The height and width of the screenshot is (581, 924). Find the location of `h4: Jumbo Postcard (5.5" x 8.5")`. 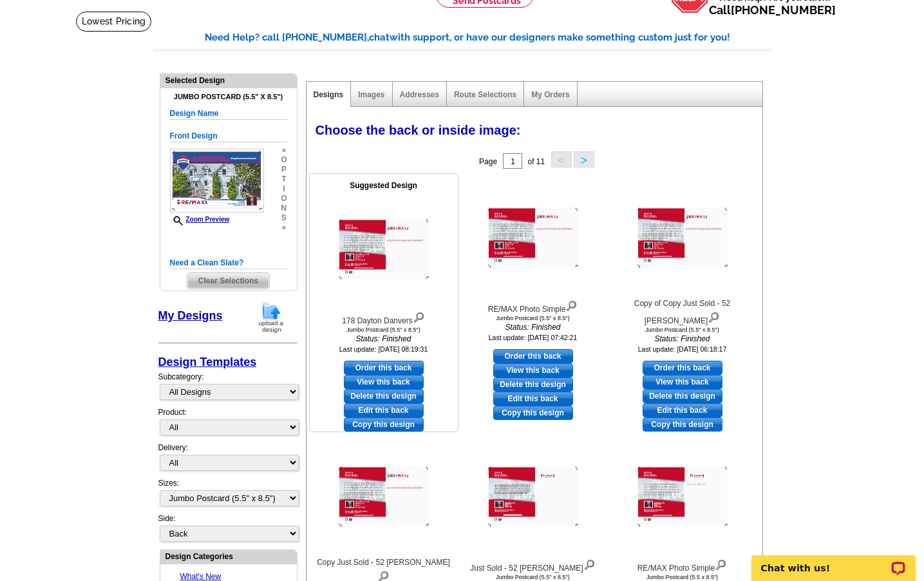

h4: Jumbo Postcard (5.5" x 8.5") is located at coordinates (228, 97).